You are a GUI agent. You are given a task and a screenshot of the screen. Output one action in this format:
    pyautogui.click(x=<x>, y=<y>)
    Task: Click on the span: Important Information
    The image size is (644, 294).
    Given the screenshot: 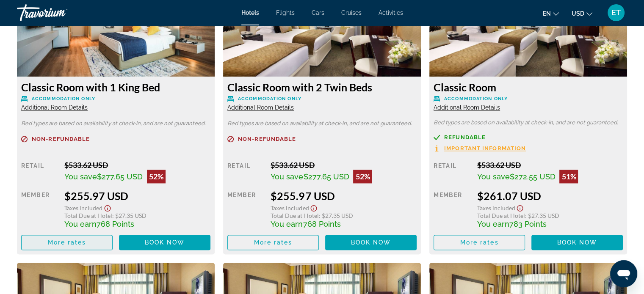 What is the action you would take?
    pyautogui.click(x=485, y=148)
    